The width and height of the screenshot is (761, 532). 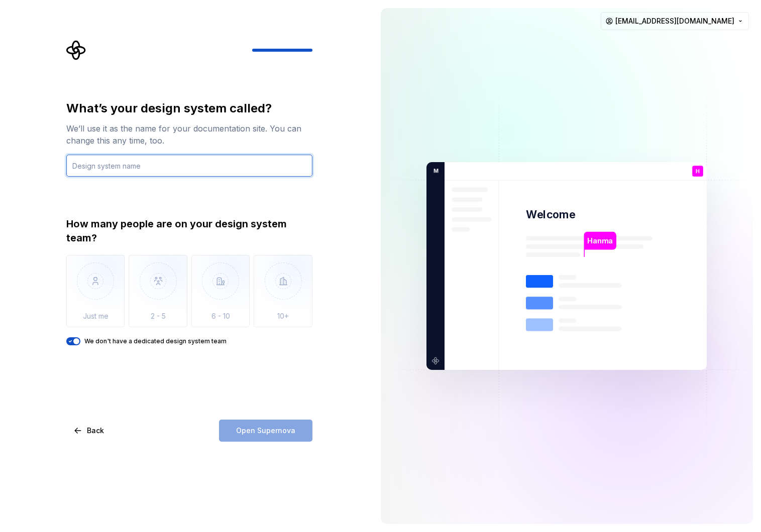 What do you see at coordinates (76, 50) in the screenshot?
I see `svg: Supernova Logo` at bounding box center [76, 50].